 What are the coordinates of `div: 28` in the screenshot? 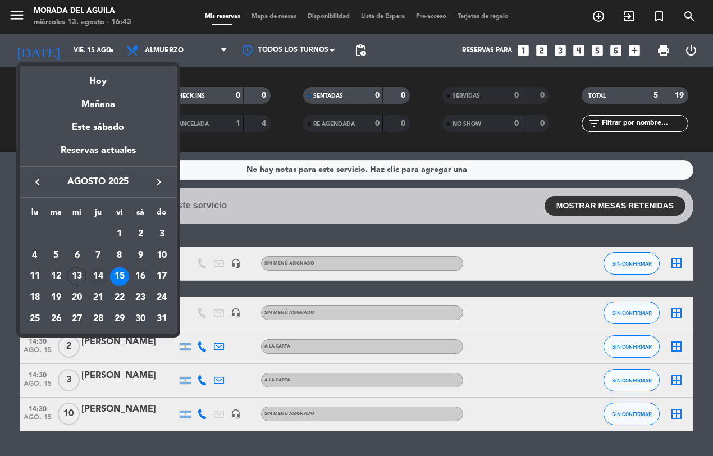 It's located at (98, 319).